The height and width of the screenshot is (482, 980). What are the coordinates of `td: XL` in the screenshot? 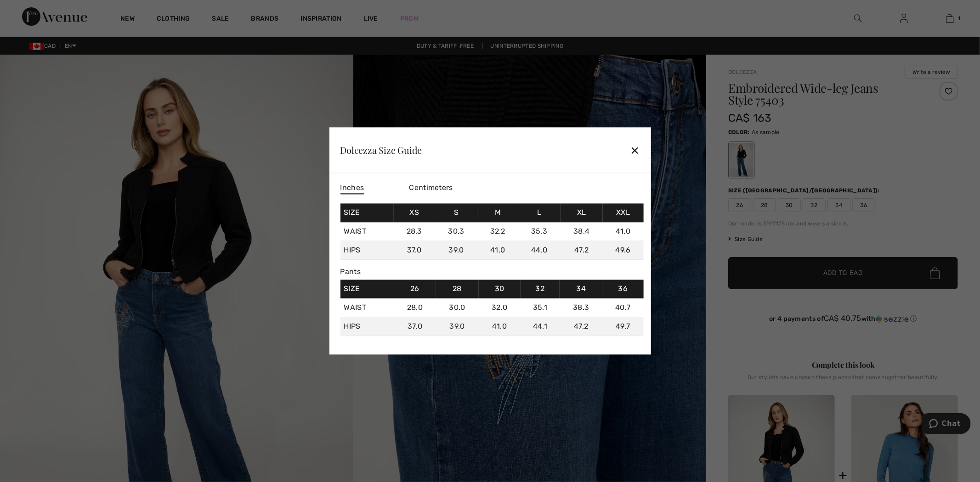 It's located at (582, 212).